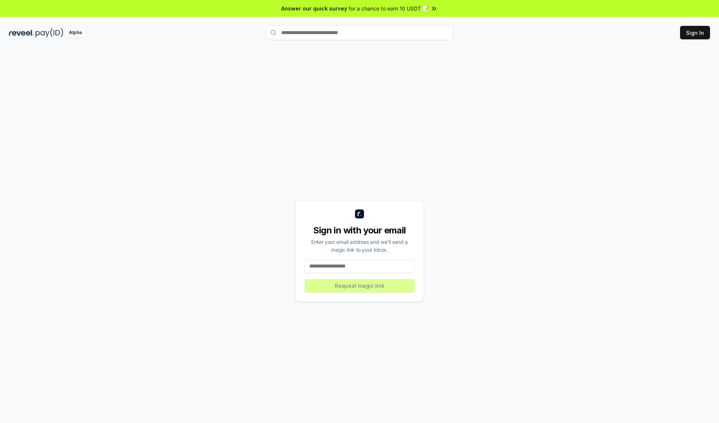 This screenshot has width=719, height=423. I want to click on button: Sign In, so click(695, 33).